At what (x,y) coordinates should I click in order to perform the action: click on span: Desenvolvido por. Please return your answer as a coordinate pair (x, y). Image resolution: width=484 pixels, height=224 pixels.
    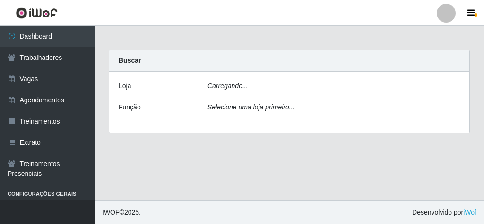
    Looking at the image, I should click on (444, 213).